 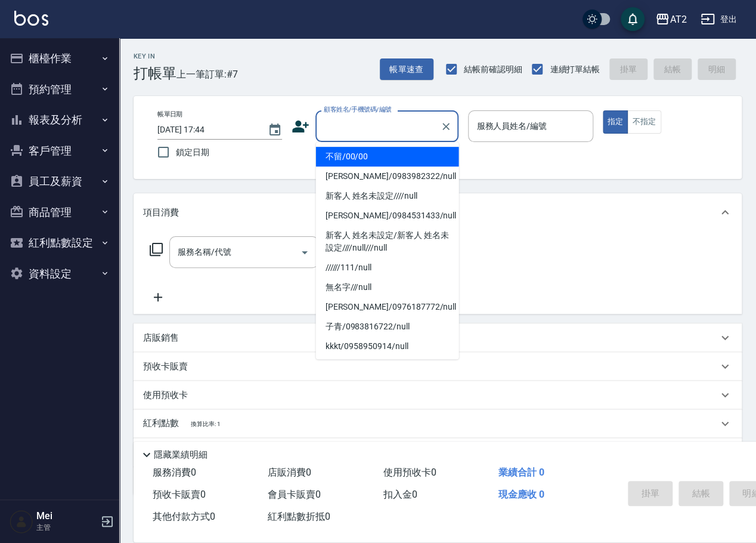 I want to click on div: 店販銷售, so click(x=438, y=338).